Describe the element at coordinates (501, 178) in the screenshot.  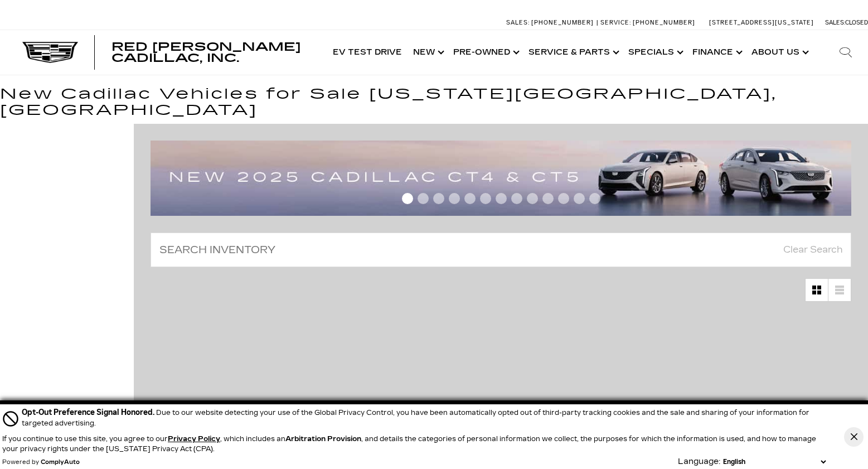
I see `img: 2507-july-ct-offer-09` at that location.